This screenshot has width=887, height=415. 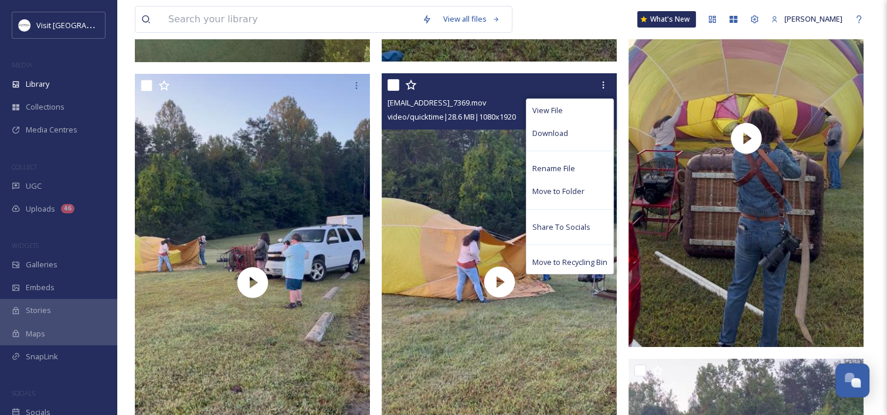 What do you see at coordinates (25, 25) in the screenshot?
I see `img: Circle%20Logo.png` at bounding box center [25, 25].